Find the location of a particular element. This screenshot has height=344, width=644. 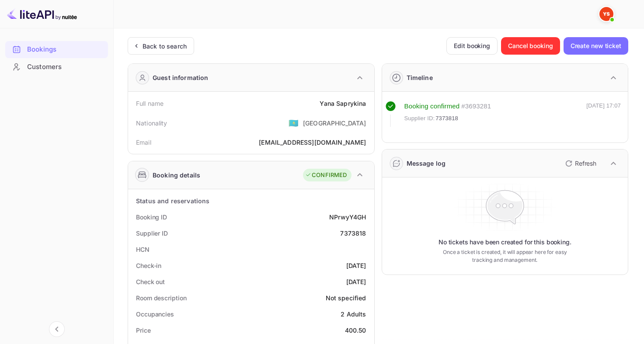

div: Back to search is located at coordinates (164, 46).